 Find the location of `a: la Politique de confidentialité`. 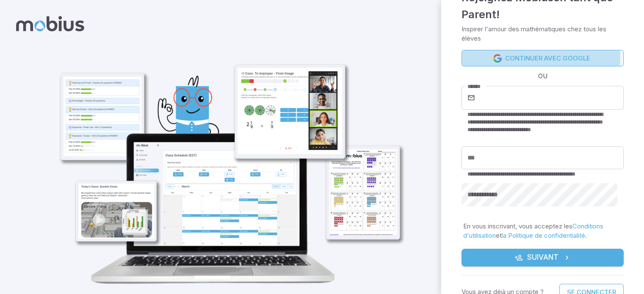

a: la Politique de confidentialité is located at coordinates (543, 235).